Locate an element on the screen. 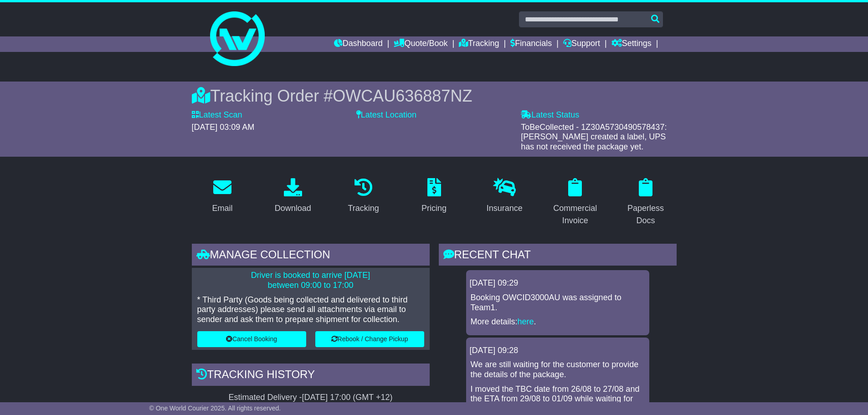  div: RECENT CHAT is located at coordinates (558, 256).